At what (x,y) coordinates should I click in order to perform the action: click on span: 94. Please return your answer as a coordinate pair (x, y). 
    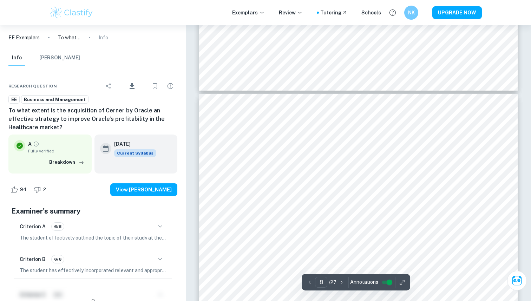
    Looking at the image, I should click on (23, 190).